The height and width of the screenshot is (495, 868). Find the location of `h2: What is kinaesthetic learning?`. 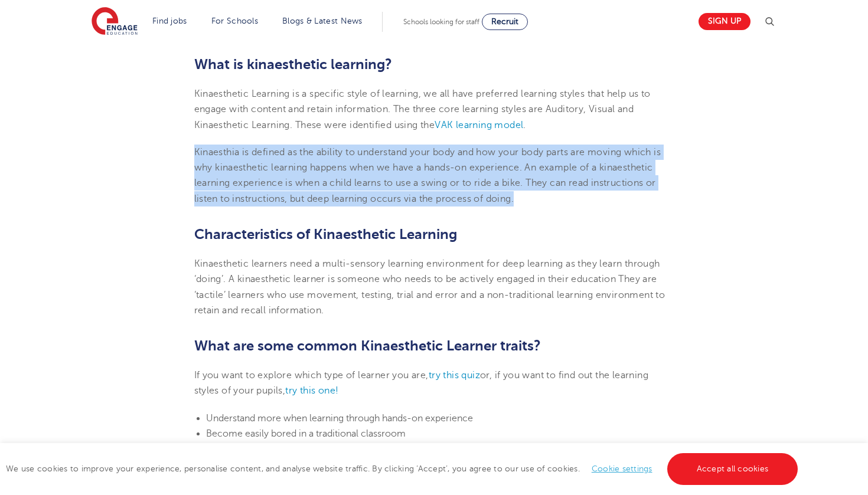

h2: What is kinaesthetic learning? is located at coordinates (434, 64).